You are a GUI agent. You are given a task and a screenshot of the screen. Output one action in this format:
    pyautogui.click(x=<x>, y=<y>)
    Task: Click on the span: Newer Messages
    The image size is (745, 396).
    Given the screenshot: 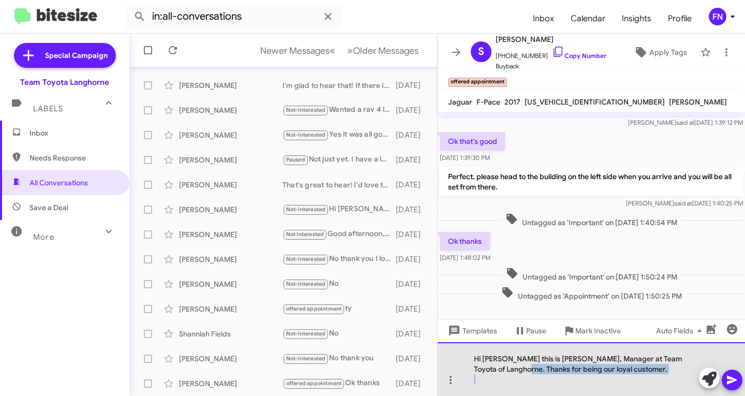 What is the action you would take?
    pyautogui.click(x=295, y=51)
    